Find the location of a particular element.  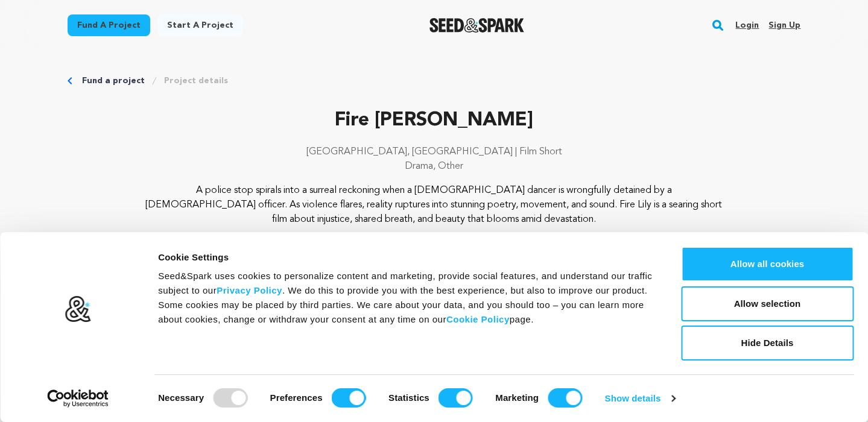

img: Seed&Spark Logo Dark Mode is located at coordinates (476, 26).